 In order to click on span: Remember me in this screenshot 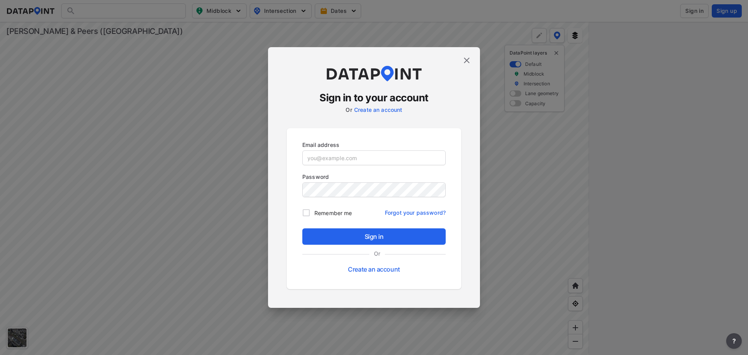, I will do `click(333, 213)`.